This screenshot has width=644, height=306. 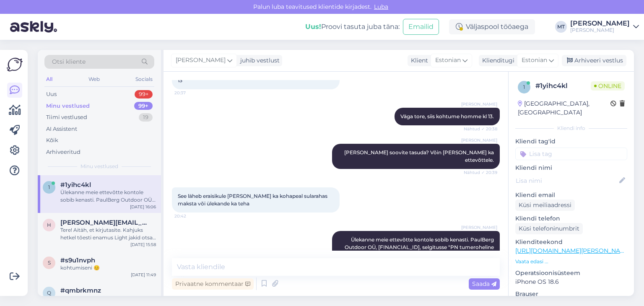 I want to click on span: s, so click(x=49, y=262).